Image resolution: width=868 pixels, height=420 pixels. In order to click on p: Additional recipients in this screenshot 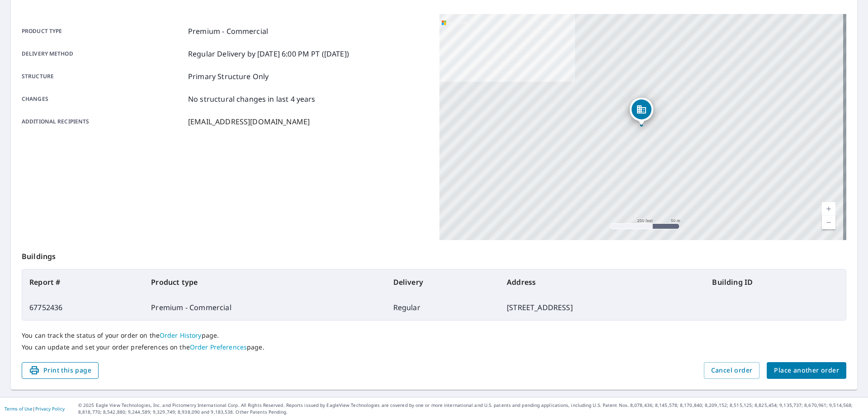, I will do `click(103, 121)`.